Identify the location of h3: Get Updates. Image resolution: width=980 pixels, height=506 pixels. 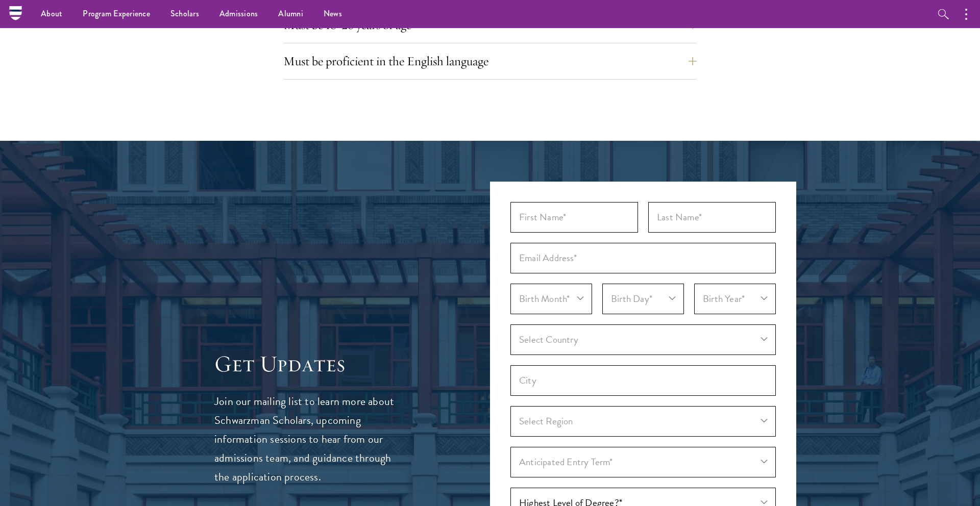
(310, 364).